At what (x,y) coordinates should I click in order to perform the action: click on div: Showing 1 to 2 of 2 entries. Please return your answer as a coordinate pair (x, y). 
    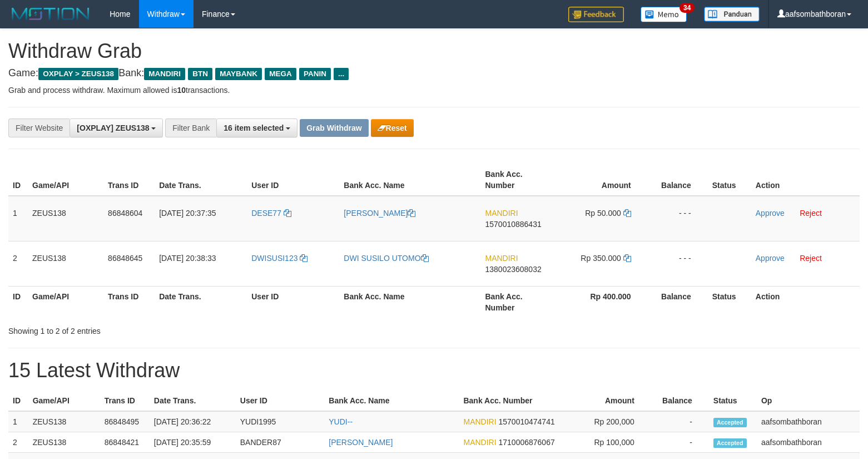
    Looking at the image, I should click on (181, 329).